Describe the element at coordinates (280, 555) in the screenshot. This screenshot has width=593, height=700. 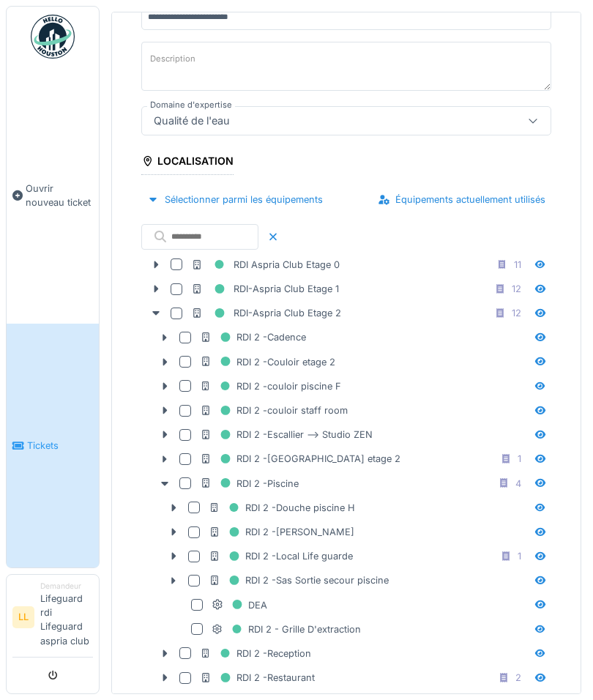
I see `div: RDI 2 -Local Life guarde` at that location.